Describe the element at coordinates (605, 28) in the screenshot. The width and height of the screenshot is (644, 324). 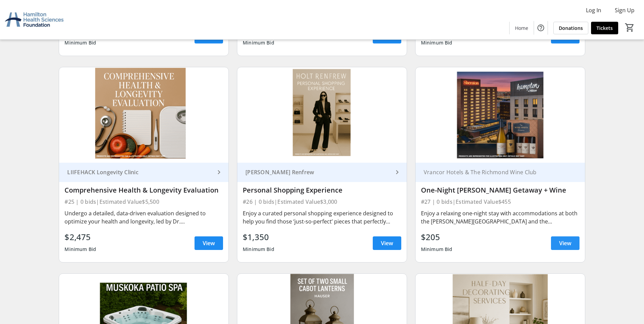
I see `span: Tickets` at that location.